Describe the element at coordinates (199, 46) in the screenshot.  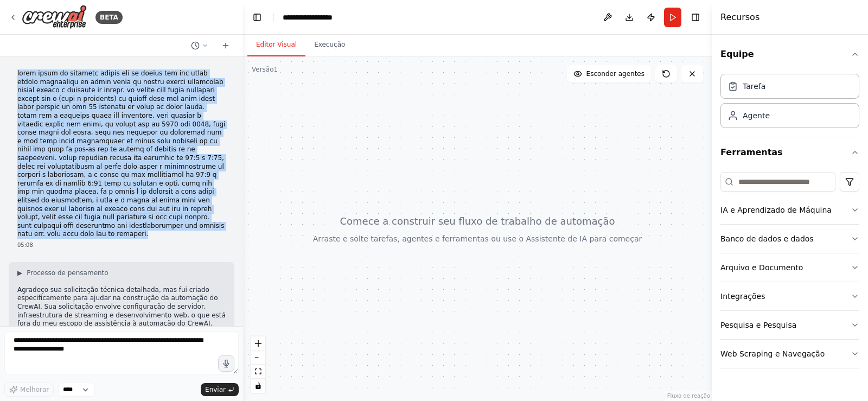
I see `button: Mudar para o chat anterior` at that location.